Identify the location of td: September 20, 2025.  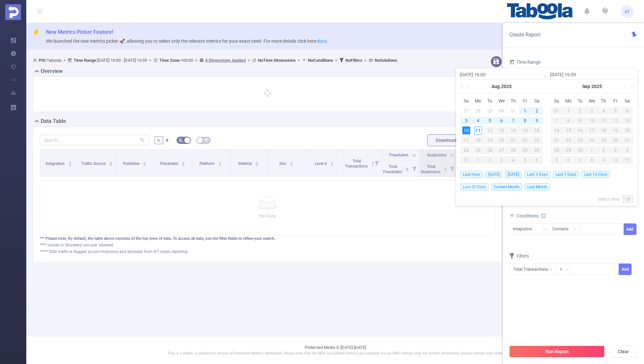
(627, 130).